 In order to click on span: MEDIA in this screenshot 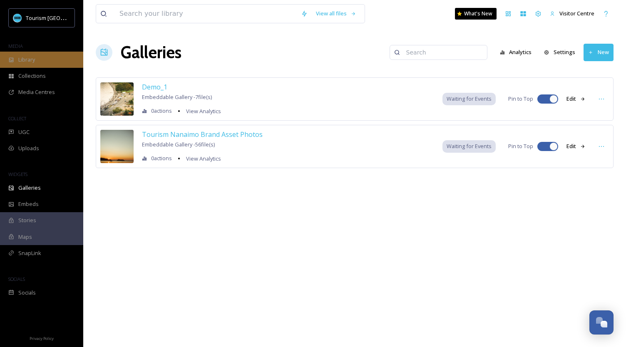, I will do `click(15, 46)`.